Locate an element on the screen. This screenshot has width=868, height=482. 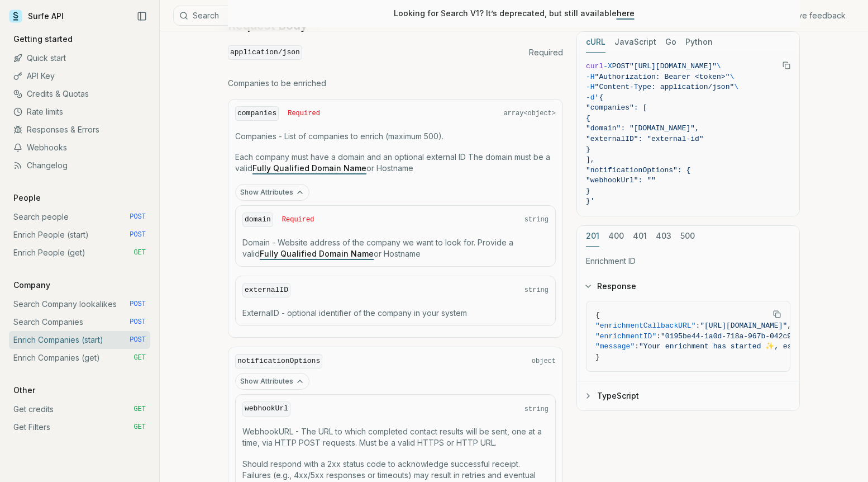
button: Search⌘K is located at coordinates (312, 16).